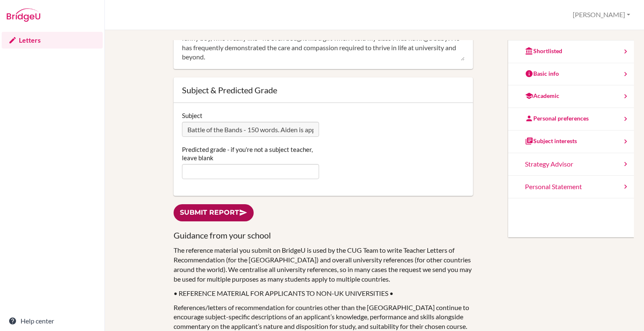 The image size is (644, 331). I want to click on img: Bridge-U, so click(24, 15).